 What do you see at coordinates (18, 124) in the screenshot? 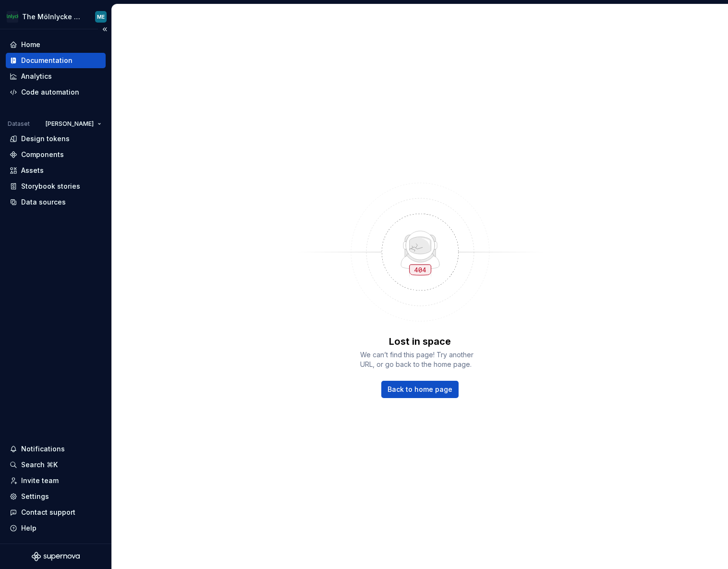
I see `div: Dataset` at bounding box center [18, 124].